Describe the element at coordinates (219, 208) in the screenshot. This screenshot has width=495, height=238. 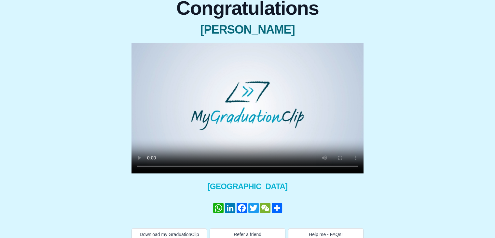
I see `a: WhatsApp` at that location.